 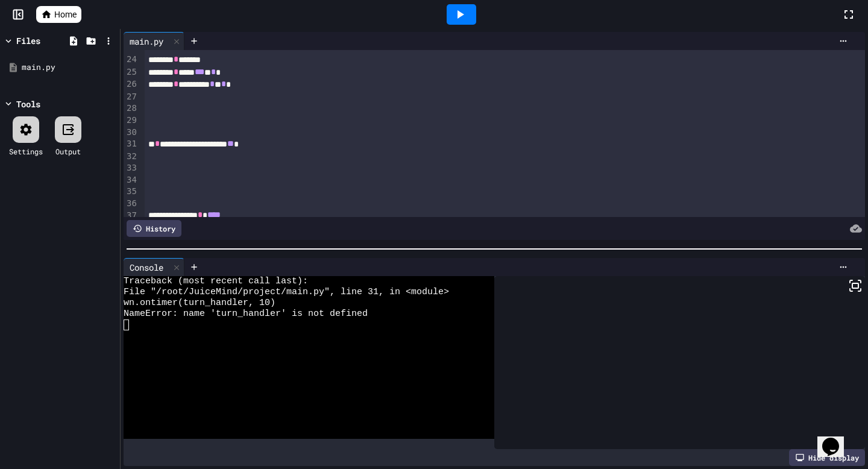 I want to click on div: 33, so click(x=130, y=168).